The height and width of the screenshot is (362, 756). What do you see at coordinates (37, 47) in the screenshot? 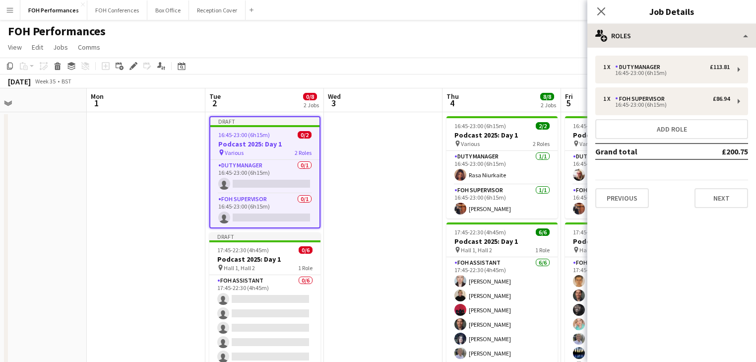
I see `span: Edit` at bounding box center [37, 47].